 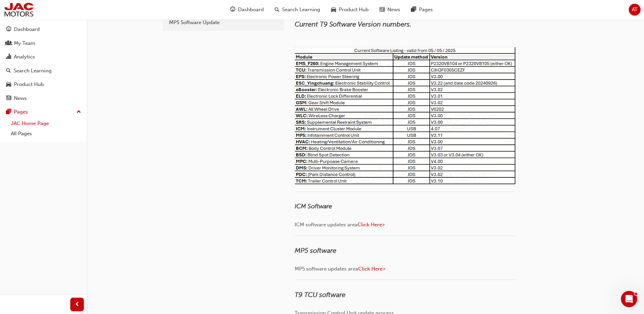 I want to click on div: Search Learning, so click(x=33, y=71).